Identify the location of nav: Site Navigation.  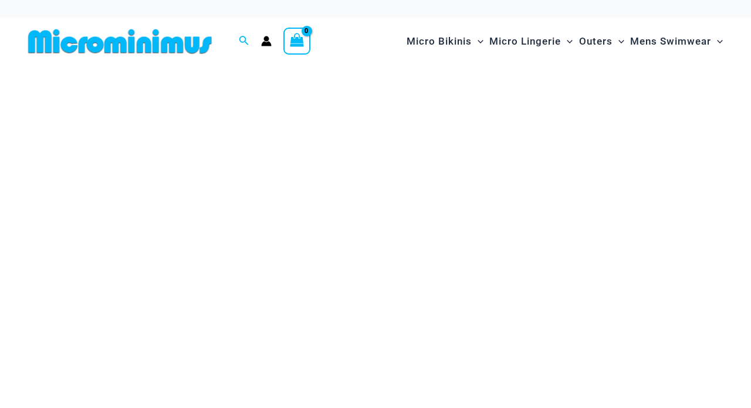
(565, 41).